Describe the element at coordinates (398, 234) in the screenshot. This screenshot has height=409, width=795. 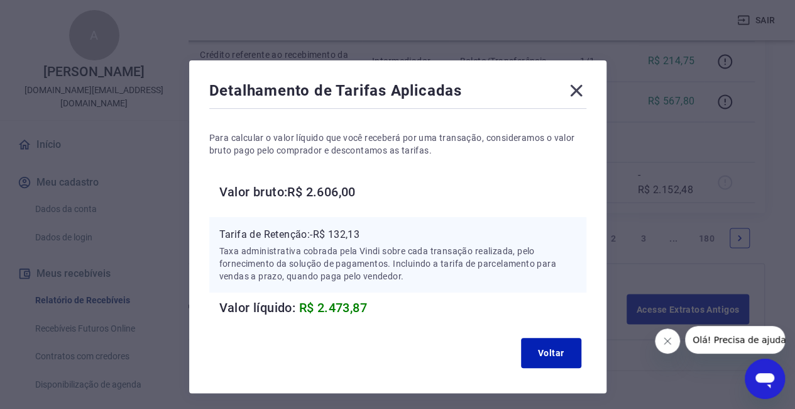
I see `p: Tarifa de Retenção: -R$ 132,13` at that location.